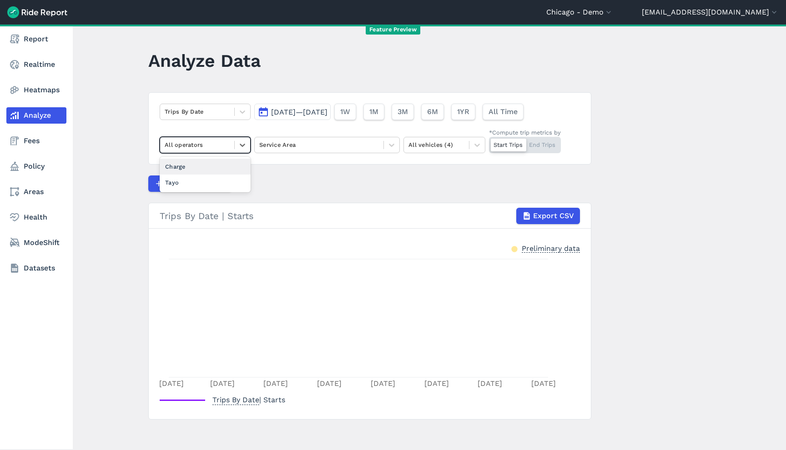 This screenshot has height=450, width=786. What do you see at coordinates (548, 216) in the screenshot?
I see `button: Export CSV` at bounding box center [548, 216].